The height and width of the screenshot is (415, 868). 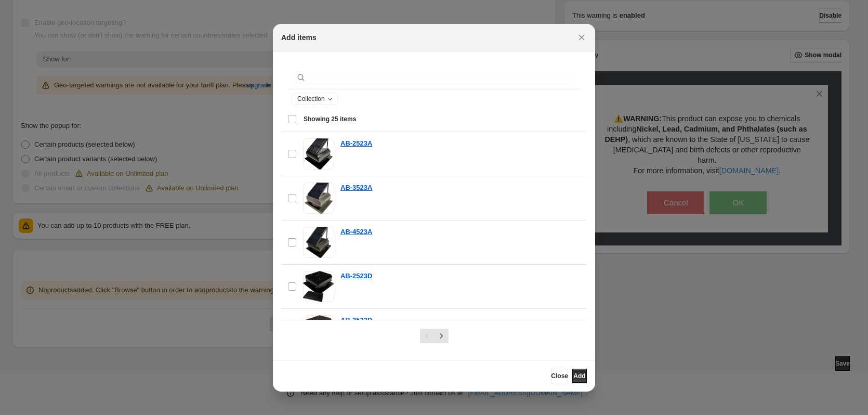 I want to click on span: Collection, so click(x=311, y=99).